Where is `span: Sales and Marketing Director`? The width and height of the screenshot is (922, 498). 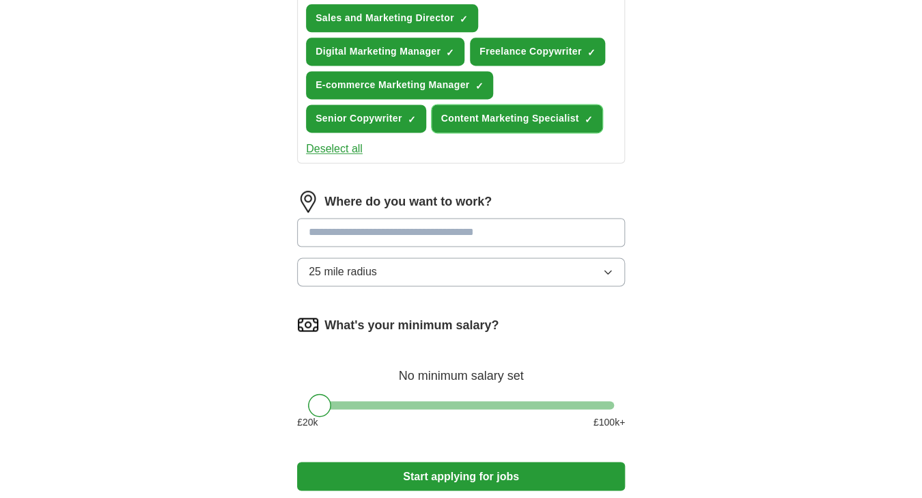 span: Sales and Marketing Director is located at coordinates (385, 18).